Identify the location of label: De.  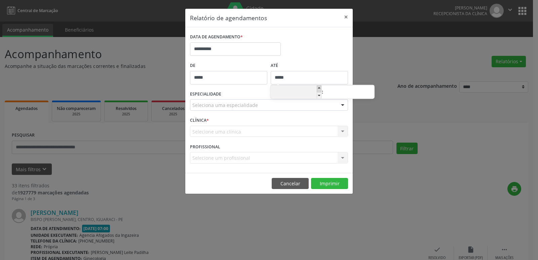
(229, 66).